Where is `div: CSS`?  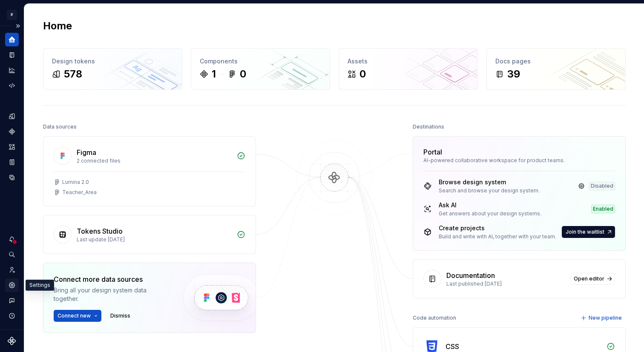 div: CSS is located at coordinates (452, 347).